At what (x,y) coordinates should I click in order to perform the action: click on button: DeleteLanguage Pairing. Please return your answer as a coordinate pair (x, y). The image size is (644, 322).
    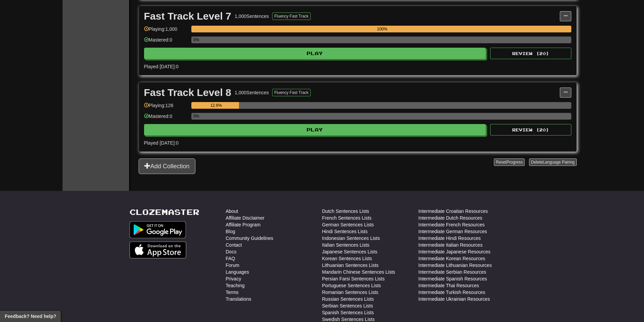
    Looking at the image, I should click on (553, 162).